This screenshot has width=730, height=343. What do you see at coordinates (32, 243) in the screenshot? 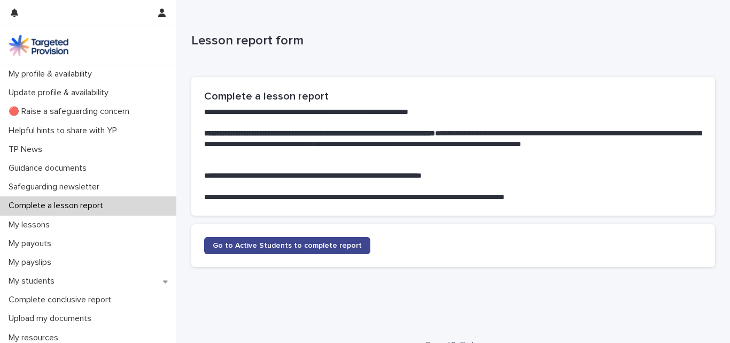
I see `p: My payouts` at bounding box center [32, 243].